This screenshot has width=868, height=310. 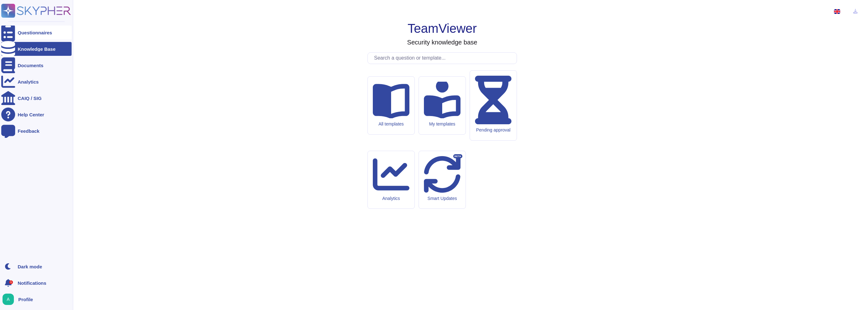 What do you see at coordinates (493, 130) in the screenshot?
I see `div: Pending approval` at bounding box center [493, 130].